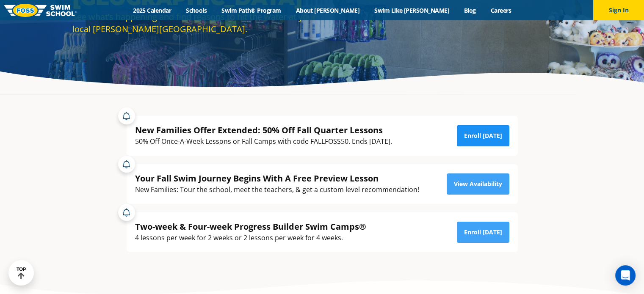 The image size is (644, 294). I want to click on div: New Families: Tour the school, meet the teachers, & get a custom level recommendation!, so click(277, 190).